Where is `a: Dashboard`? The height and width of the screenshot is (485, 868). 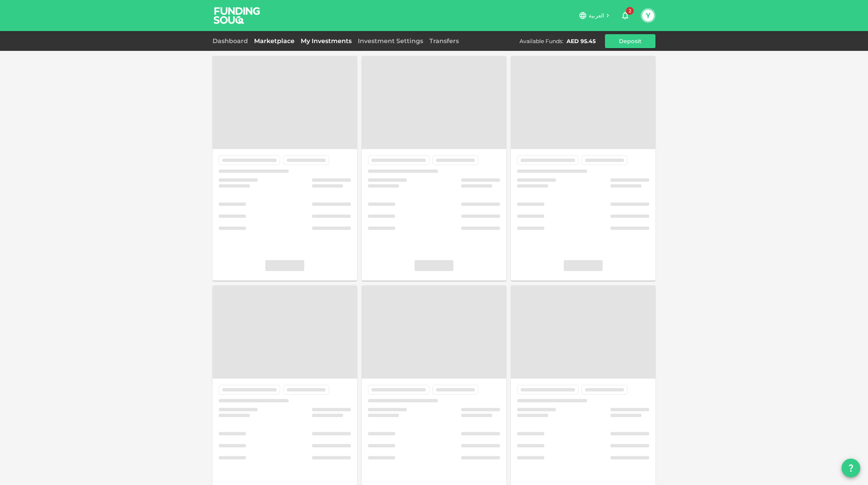 a: Dashboard is located at coordinates (232, 41).